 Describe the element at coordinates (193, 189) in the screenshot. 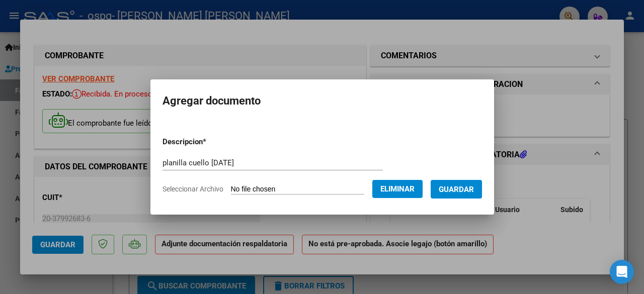

I see `span: Seleccionar Archivo` at that location.